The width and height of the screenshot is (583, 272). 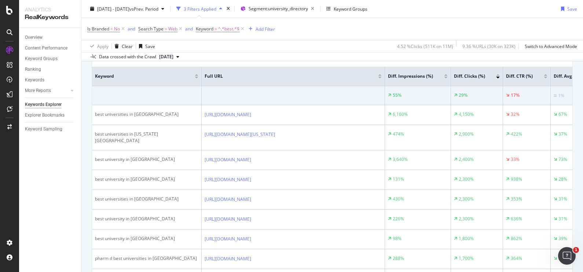 What do you see at coordinates (260, 29) in the screenshot?
I see `button: Add Filter` at bounding box center [260, 29].